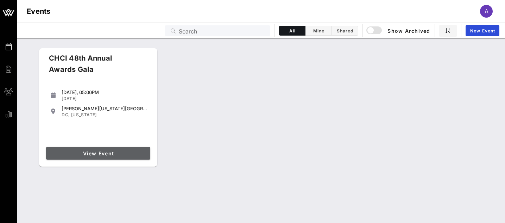 Image resolution: width=505 pixels, height=223 pixels. Describe the element at coordinates (482, 31) in the screenshot. I see `span: New Event` at that location.